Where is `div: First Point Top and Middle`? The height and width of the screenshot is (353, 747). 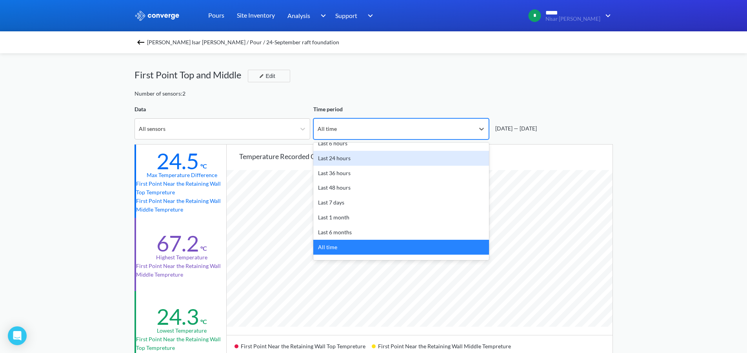
div: First Point Top and Middle is located at coordinates (191, 75).